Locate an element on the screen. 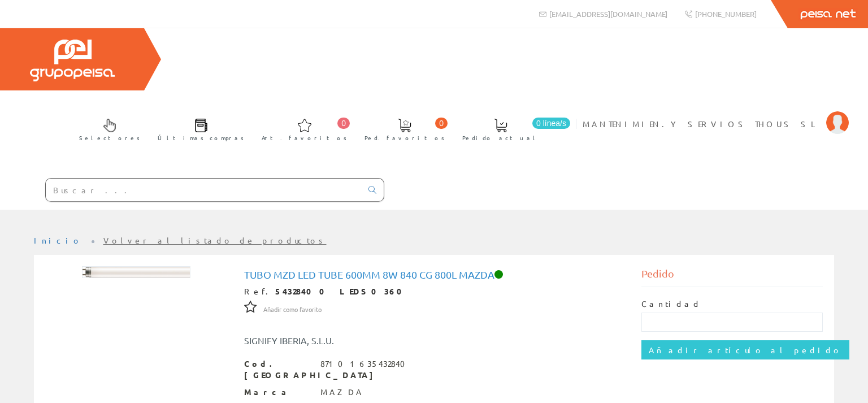 The height and width of the screenshot is (403, 868). span: Marca is located at coordinates (278, 392).